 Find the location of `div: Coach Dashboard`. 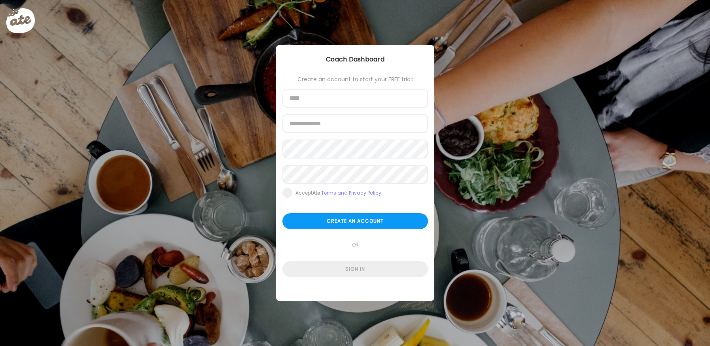

div: Coach Dashboard is located at coordinates (355, 59).